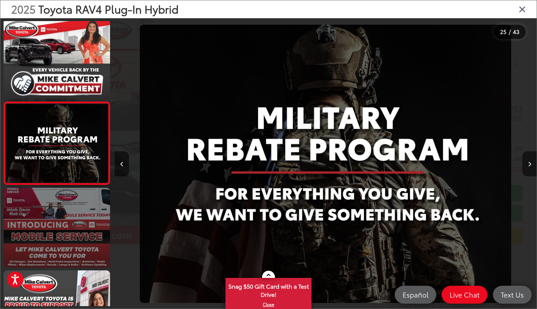  What do you see at coordinates (108, 9) in the screenshot?
I see `span: Toyota RAV4 Plug-In Hybrid` at bounding box center [108, 9].